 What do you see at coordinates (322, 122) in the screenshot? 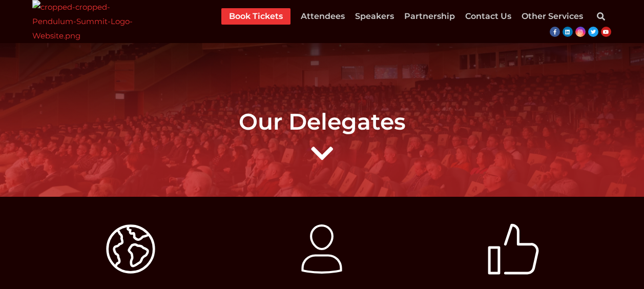
I see `h1: Our Delegates` at bounding box center [322, 122].